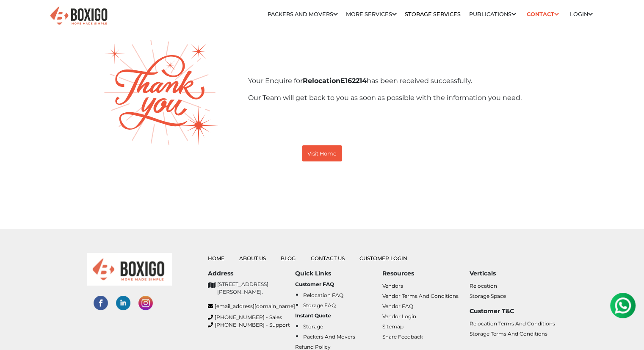 This screenshot has width=644, height=350. Describe the element at coordinates (328, 258) in the screenshot. I see `a: Contact Us` at that location.